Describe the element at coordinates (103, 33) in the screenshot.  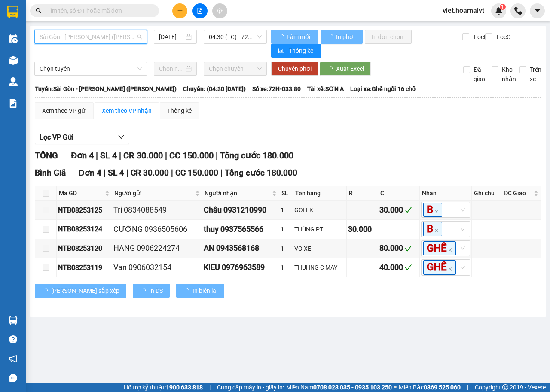
I see `div: Huy` at that location.